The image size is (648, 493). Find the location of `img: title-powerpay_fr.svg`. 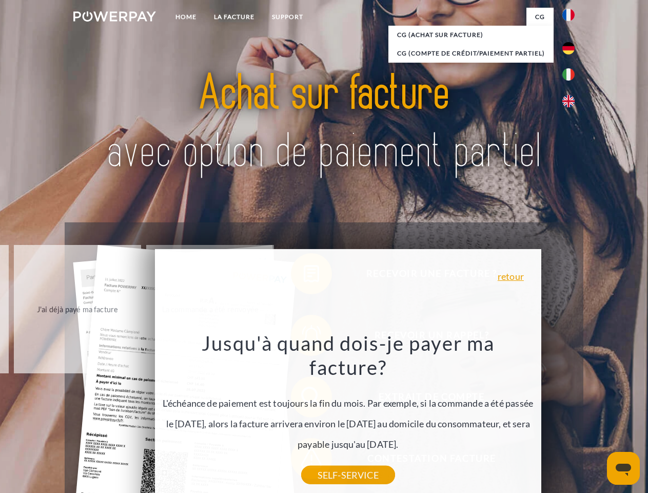

img: title-powerpay_fr.svg is located at coordinates (324, 123).